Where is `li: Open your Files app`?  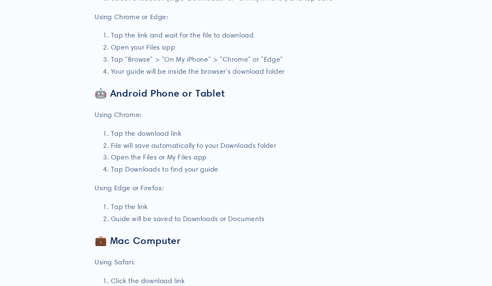
li: Open your Files app is located at coordinates (250, 47).